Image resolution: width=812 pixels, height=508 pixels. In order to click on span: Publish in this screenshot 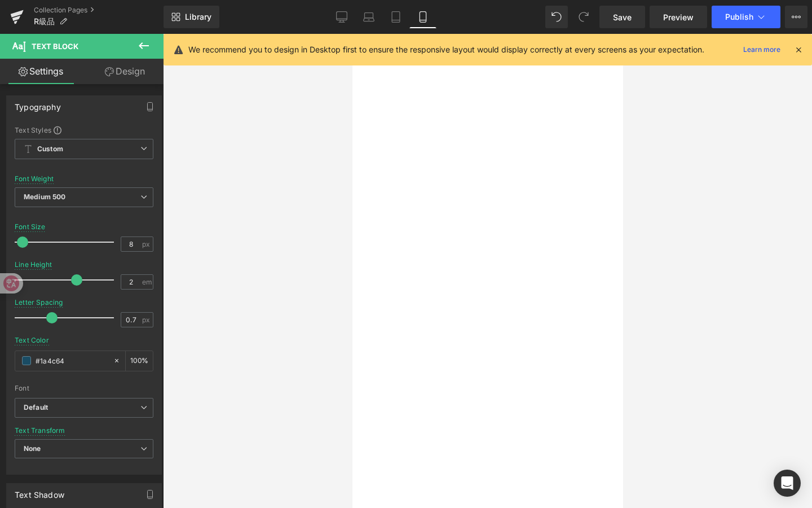, I will do `click(739, 17)`.